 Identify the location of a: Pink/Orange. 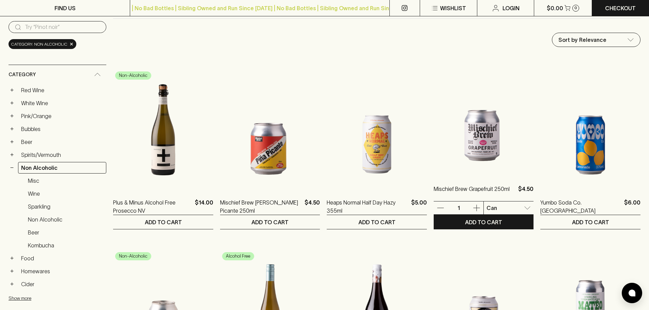
(62, 116).